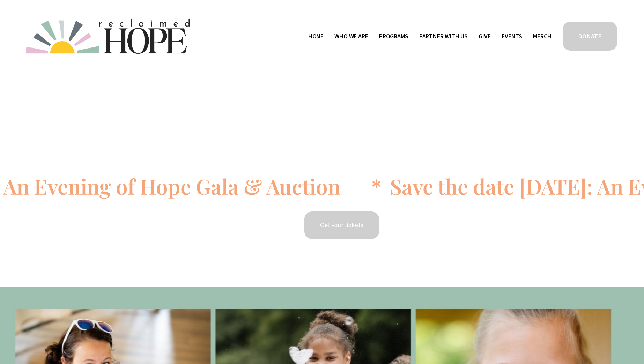 This screenshot has height=364, width=644. I want to click on span: Programs, so click(394, 36).